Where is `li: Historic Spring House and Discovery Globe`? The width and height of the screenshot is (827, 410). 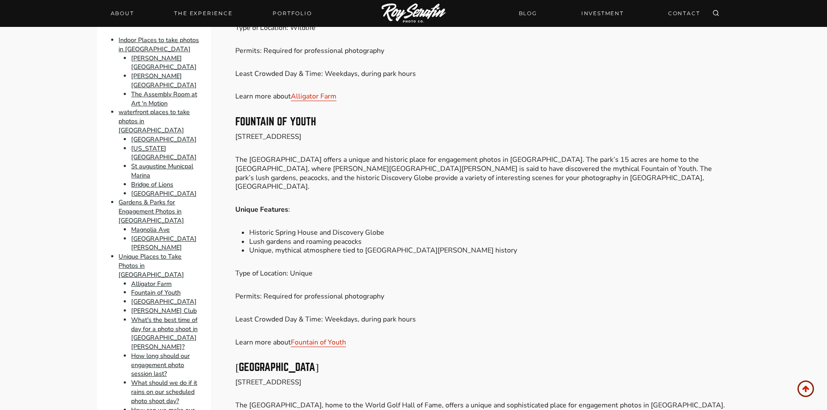 li: Historic Spring House and Discovery Globe is located at coordinates (489, 233).